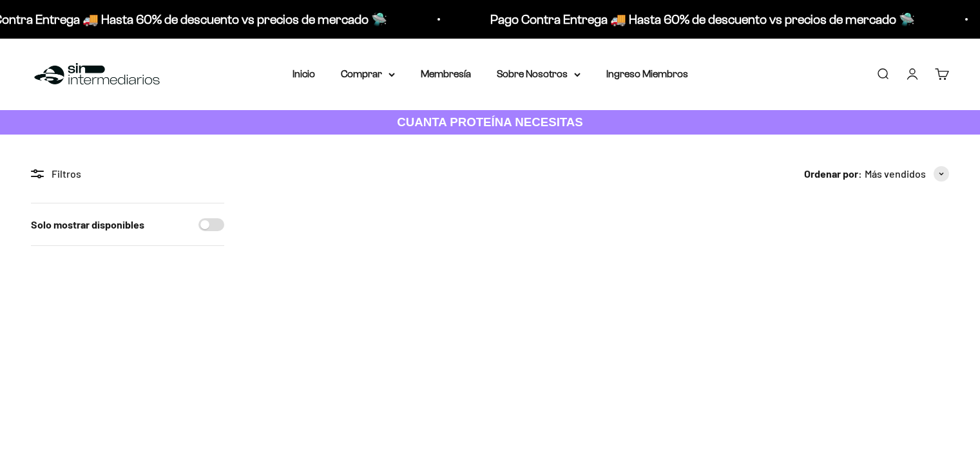  Describe the element at coordinates (489, 122) in the screenshot. I see `strong: CUANTA PROTEÍNA NECESITAS` at that location.